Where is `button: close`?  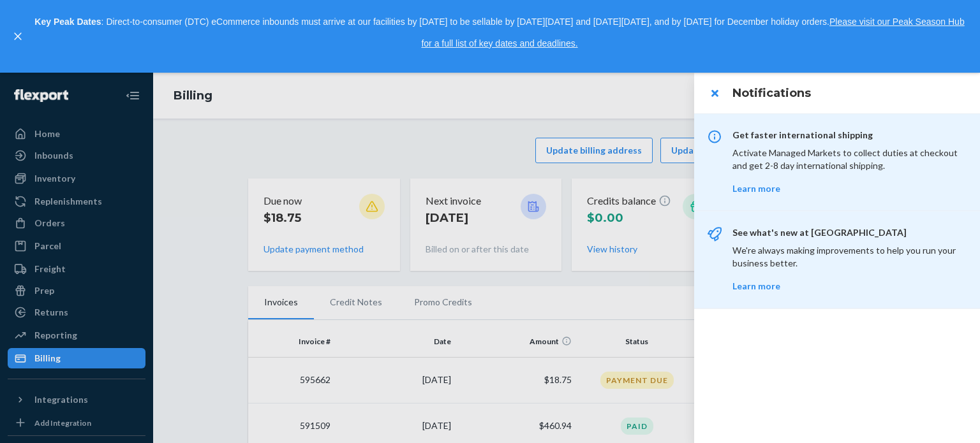 button: close is located at coordinates (714, 93).